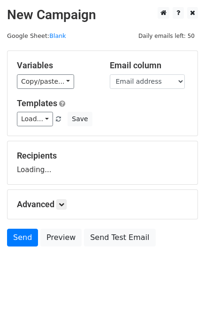 The width and height of the screenshot is (205, 319). I want to click on h5: Variables, so click(56, 66).